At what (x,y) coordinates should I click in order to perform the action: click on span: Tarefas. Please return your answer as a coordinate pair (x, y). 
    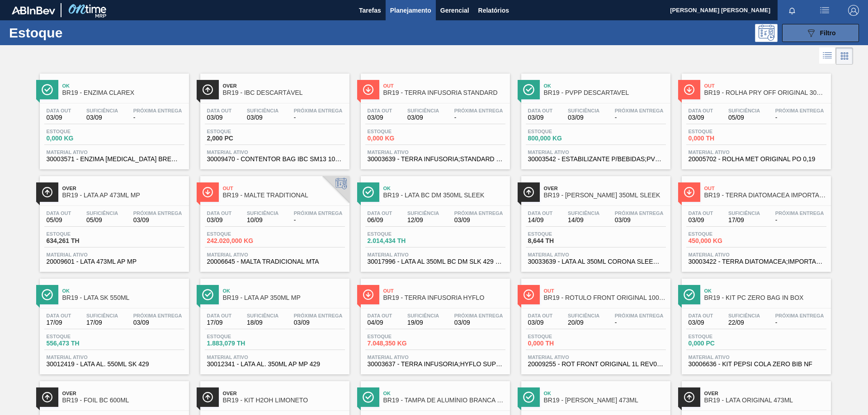
    Looking at the image, I should click on (370, 10).